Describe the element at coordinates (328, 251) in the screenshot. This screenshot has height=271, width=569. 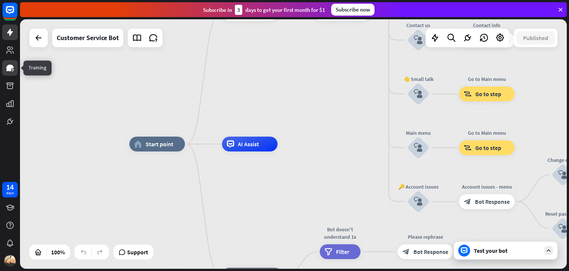
I see `i: filter` at that location.